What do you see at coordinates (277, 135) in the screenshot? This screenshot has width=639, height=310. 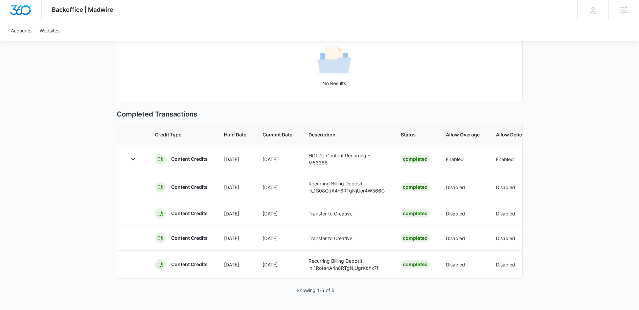 I see `span: Commit Date` at bounding box center [277, 135].